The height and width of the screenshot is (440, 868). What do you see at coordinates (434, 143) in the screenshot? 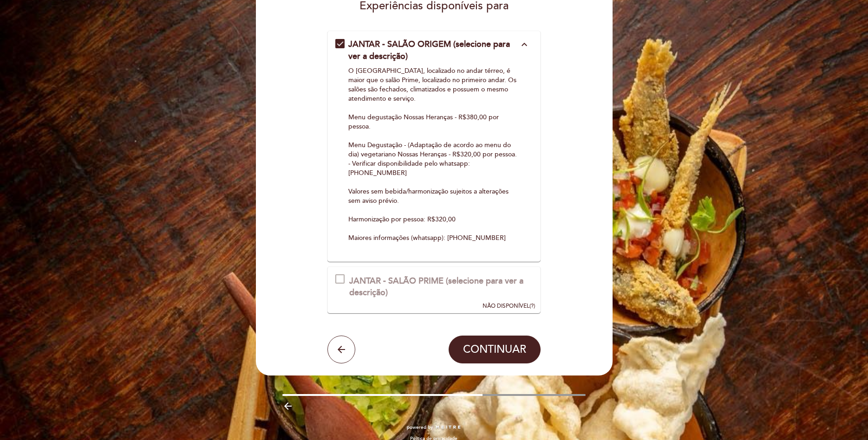
I see `md-checkbox: JANTAR - SALÃO ORIGEM (selecione para ver a descrição) expand_more O salão Origem, localizado no ...` at bounding box center [434, 143].